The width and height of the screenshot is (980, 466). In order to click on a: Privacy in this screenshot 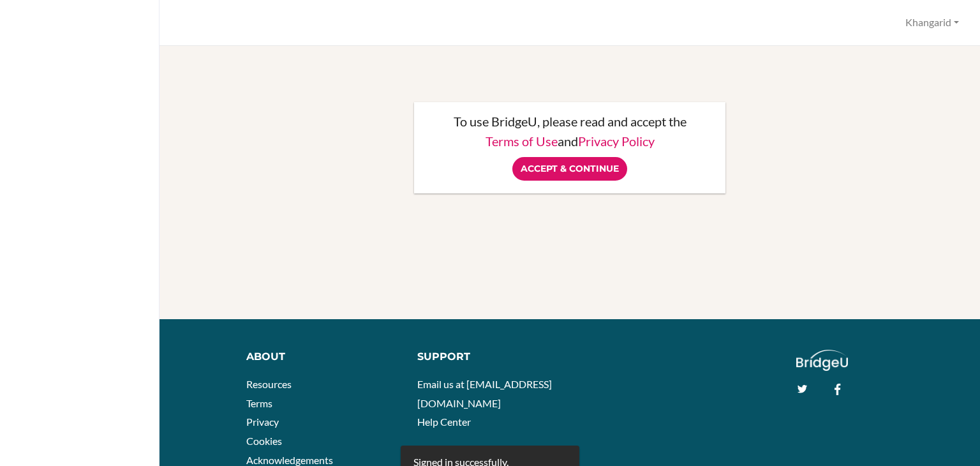, I will do `click(262, 421)`.